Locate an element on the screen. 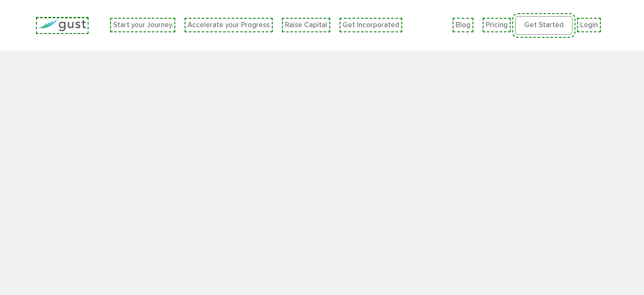 This screenshot has width=644, height=295. a: Start your Journey is located at coordinates (143, 25).